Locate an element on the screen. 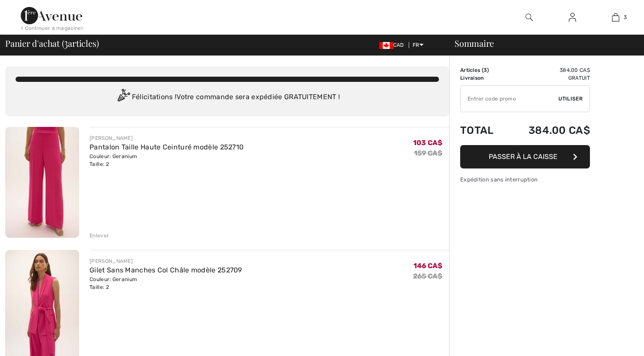 The image size is (644, 356). td: Articles ( ) is located at coordinates (483, 70).